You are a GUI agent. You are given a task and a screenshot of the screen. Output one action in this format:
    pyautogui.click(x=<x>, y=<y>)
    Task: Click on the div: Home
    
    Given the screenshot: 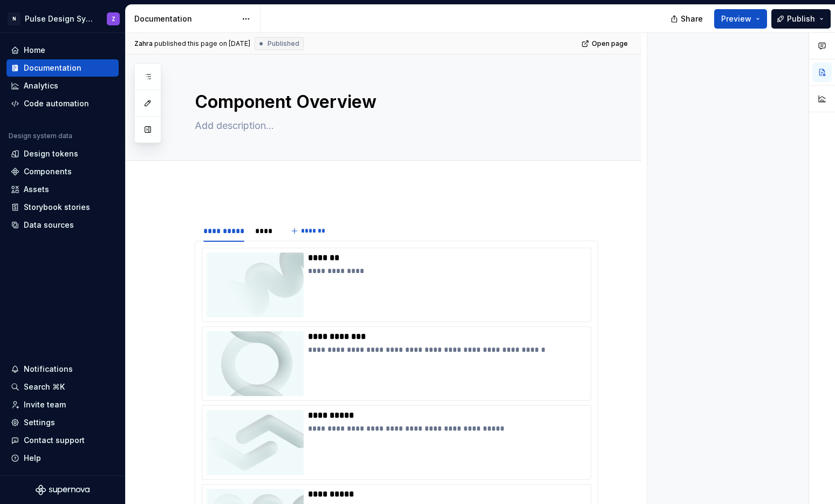 What is the action you would take?
    pyautogui.click(x=34, y=50)
    